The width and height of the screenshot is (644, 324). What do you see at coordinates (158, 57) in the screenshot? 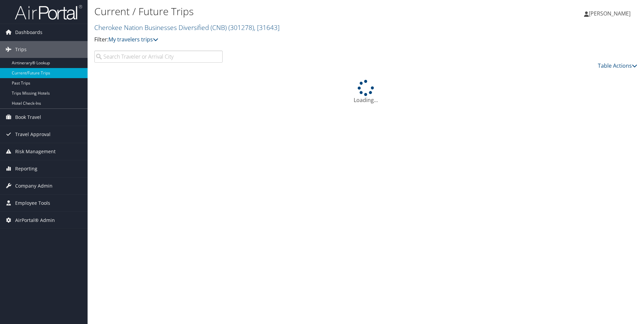
I see `input: Search Traveler or Arrival City` at bounding box center [158, 57].